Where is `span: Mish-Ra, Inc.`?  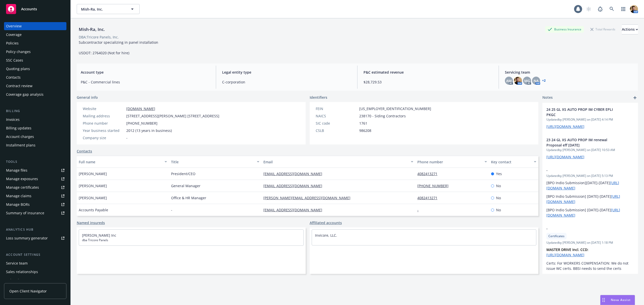
span: Mish-Ra, Inc. is located at coordinates (103, 9).